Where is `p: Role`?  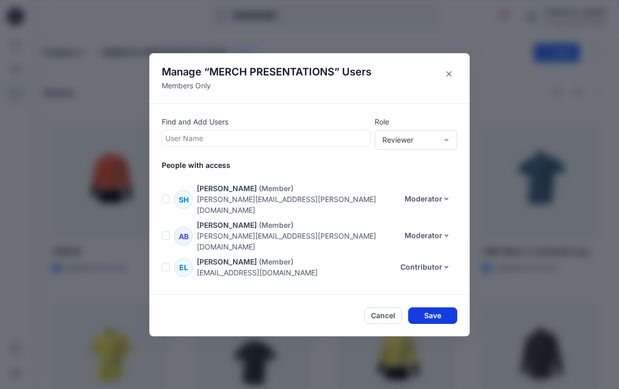
p: Role is located at coordinates (416, 121).